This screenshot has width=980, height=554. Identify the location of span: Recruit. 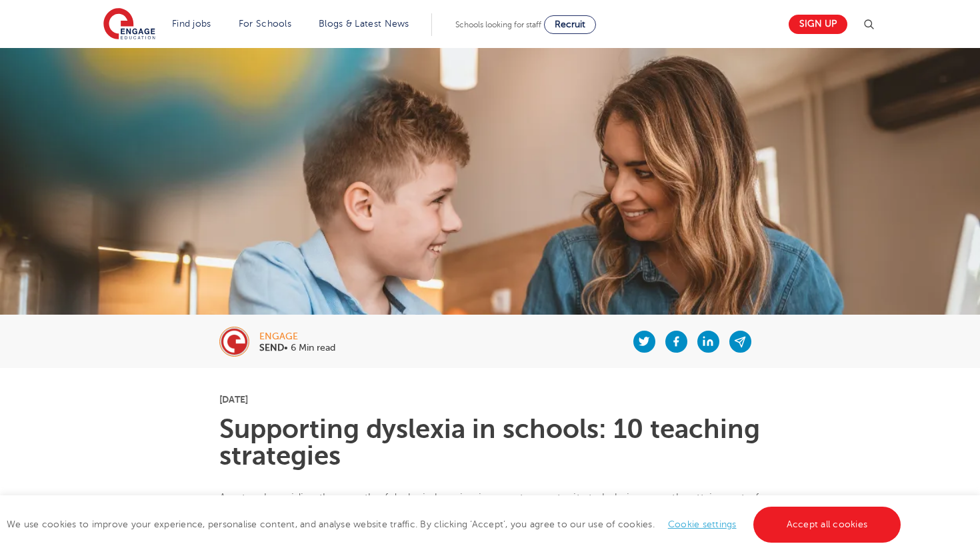
(570, 24).